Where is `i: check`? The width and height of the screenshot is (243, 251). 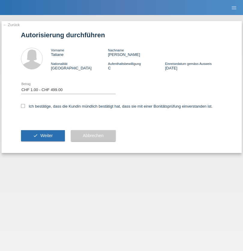
i: check is located at coordinates (35, 136).